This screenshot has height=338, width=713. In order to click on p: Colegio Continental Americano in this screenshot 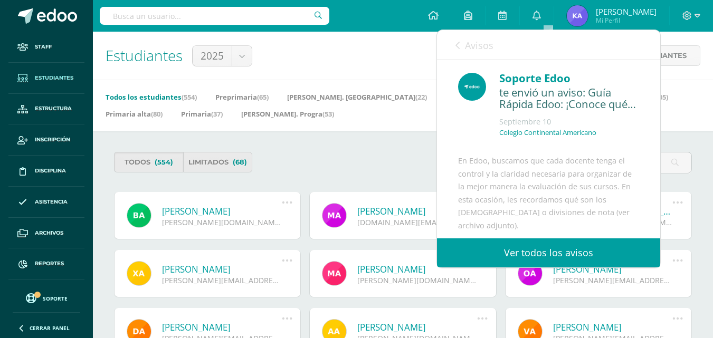, I will do `click(548, 133)`.